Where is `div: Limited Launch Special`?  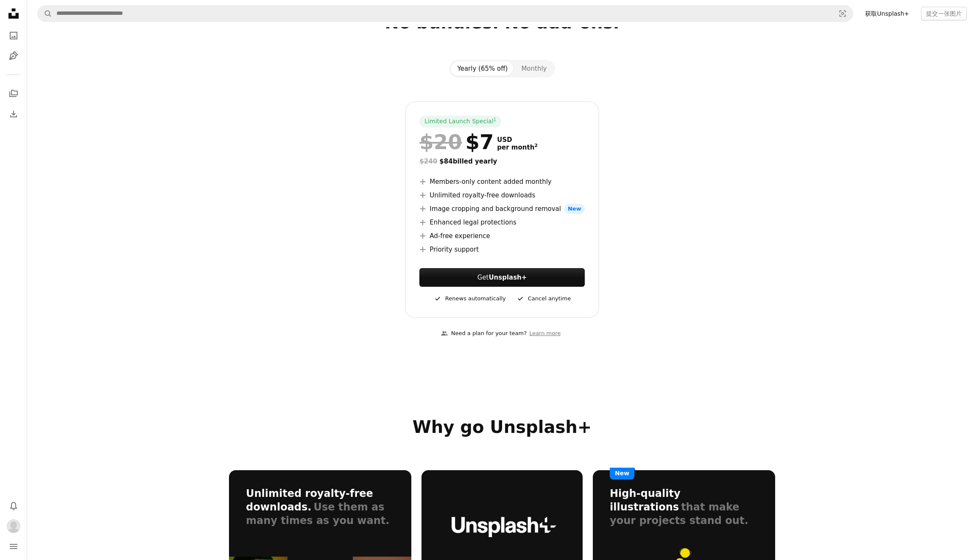
div: Limited Launch Special is located at coordinates (460, 122).